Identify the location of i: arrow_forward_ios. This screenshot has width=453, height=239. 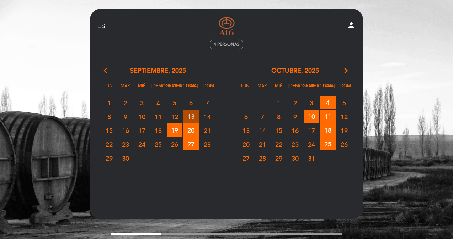
(346, 71).